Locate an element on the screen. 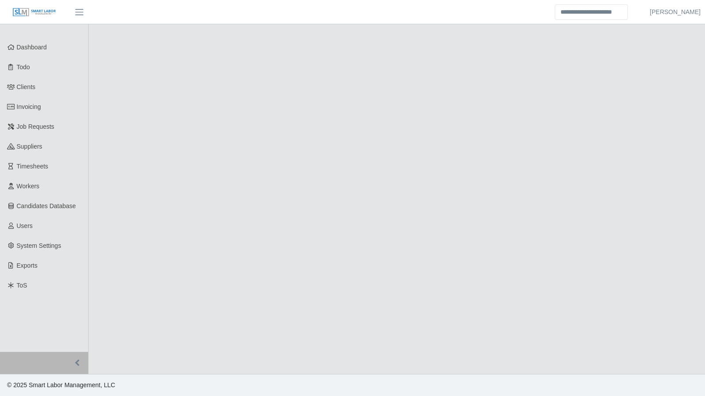 Image resolution: width=705 pixels, height=396 pixels. input: Search is located at coordinates (591, 12).